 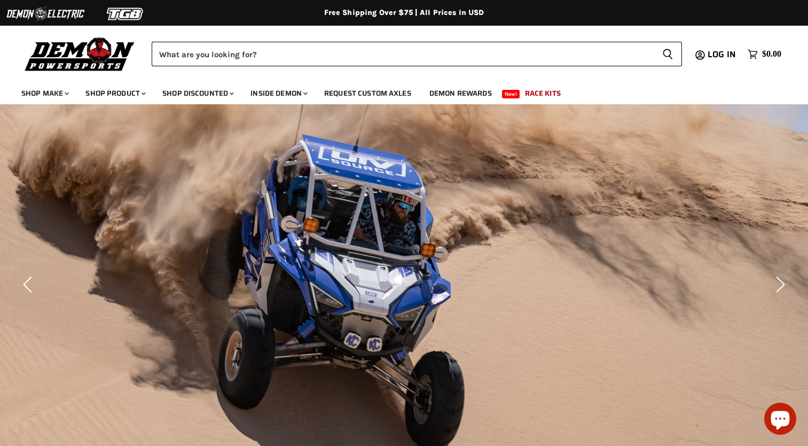 I want to click on a: Demon Rewards, so click(x=461, y=93).